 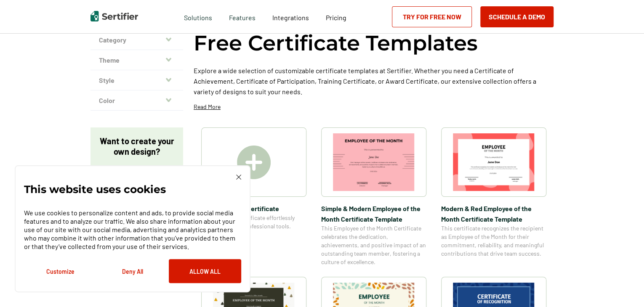 What do you see at coordinates (198, 17) in the screenshot?
I see `span: Solutions` at bounding box center [198, 17].